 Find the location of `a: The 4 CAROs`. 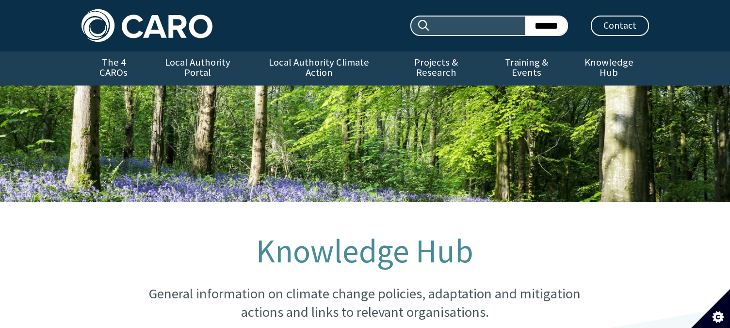

a: The 4 CAROs is located at coordinates (114, 68).